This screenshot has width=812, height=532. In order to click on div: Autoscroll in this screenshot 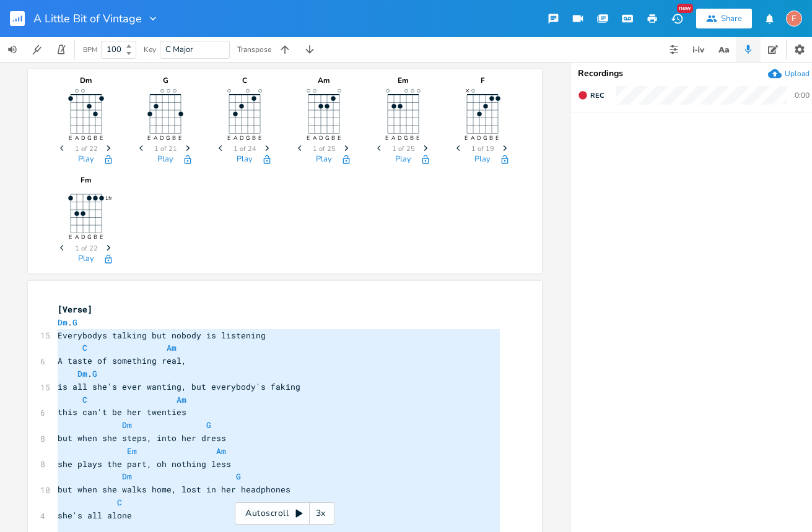, I will do `click(284, 514)`.